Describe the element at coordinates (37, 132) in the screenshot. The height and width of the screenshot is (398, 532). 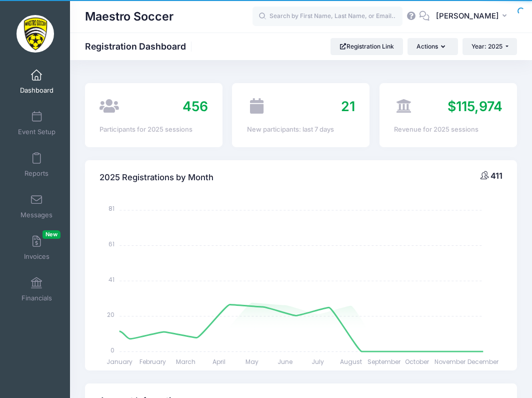
I see `span: Event Setup` at that location.